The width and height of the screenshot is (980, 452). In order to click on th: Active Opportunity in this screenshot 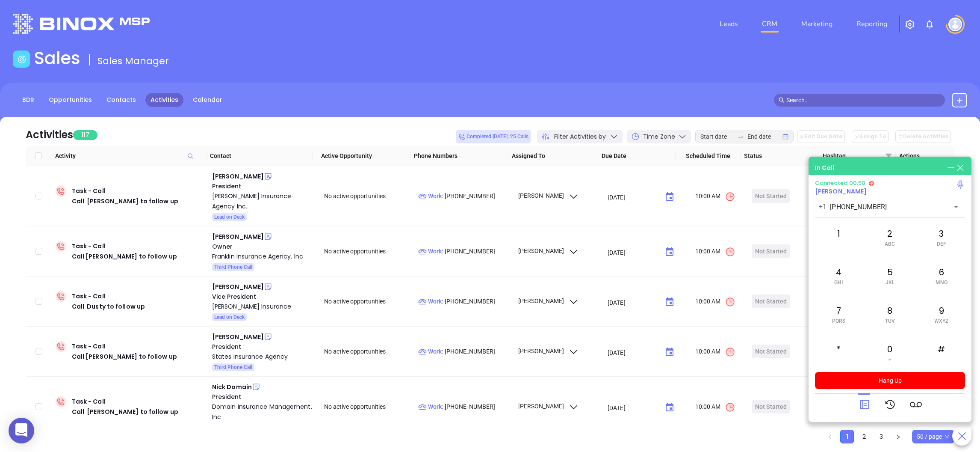, I will do `click(362, 155)`.